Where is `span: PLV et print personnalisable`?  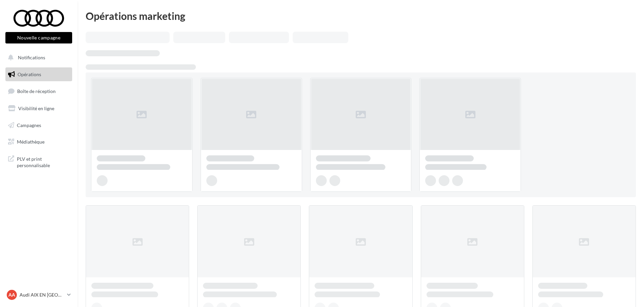
span: PLV et print personnalisable is located at coordinates (43, 161).